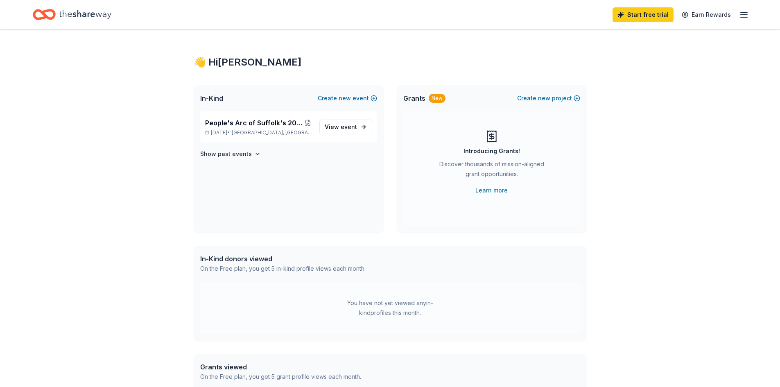  I want to click on div: On the Free plan, you get 5 grant profile views each month., so click(280, 377).